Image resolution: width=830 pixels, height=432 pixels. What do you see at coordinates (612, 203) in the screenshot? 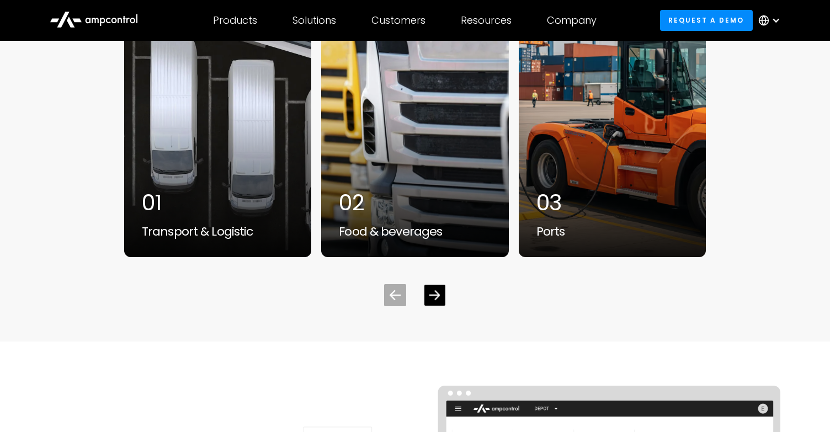
I see `div: 03` at bounding box center [612, 203].